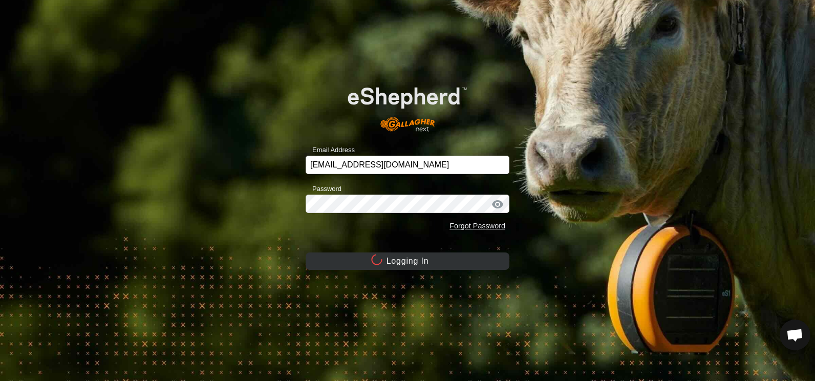 Image resolution: width=815 pixels, height=381 pixels. Describe the element at coordinates (477, 226) in the screenshot. I see `a: Forgot Password` at that location.